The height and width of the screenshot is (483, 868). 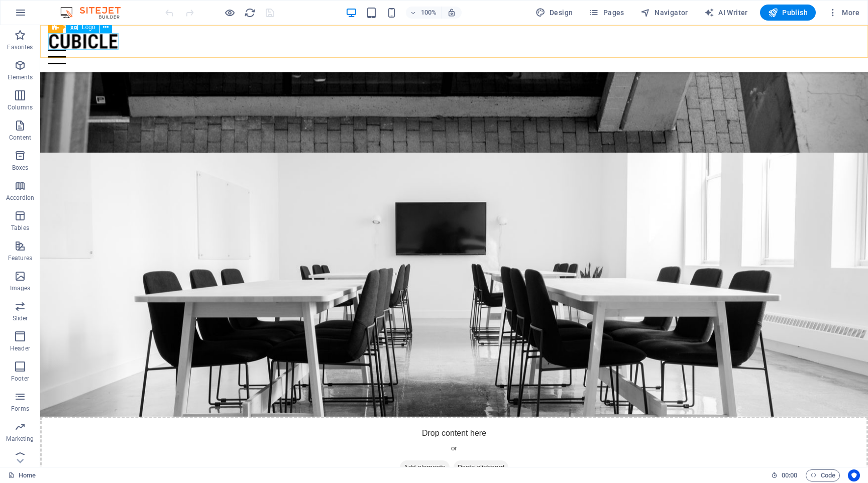 What do you see at coordinates (554, 13) in the screenshot?
I see `div: Design (Ctrl+Alt+Y)` at bounding box center [554, 13].